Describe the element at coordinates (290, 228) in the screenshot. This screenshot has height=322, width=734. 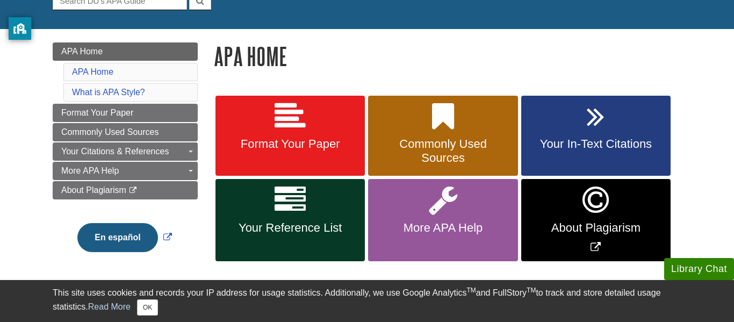
I see `span: Your Reference List` at that location.